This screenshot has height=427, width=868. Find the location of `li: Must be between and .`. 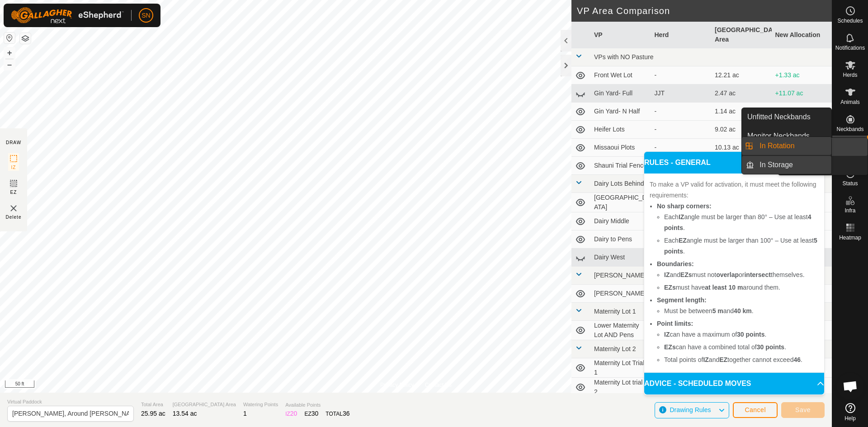

li: Must be between and . is located at coordinates (742, 311).